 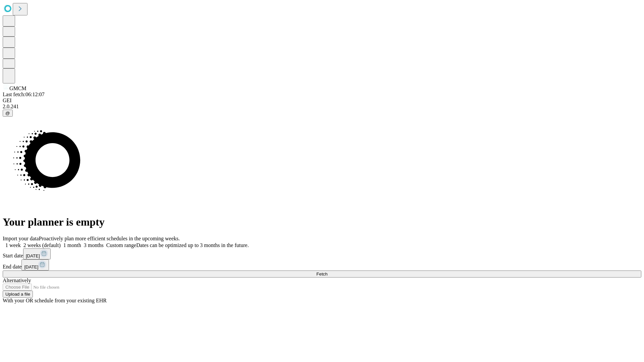 What do you see at coordinates (322, 107) in the screenshot?
I see `div: 2.0.241` at bounding box center [322, 107].